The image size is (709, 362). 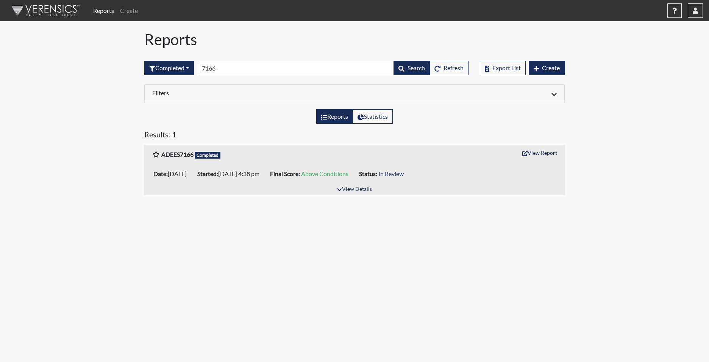 What do you see at coordinates (373, 116) in the screenshot?
I see `label: View statistics about completed interviews` at bounding box center [373, 116].